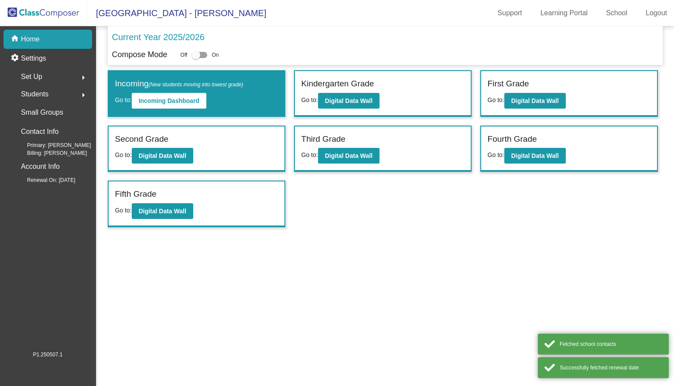  I want to click on p: Account Info, so click(40, 167).